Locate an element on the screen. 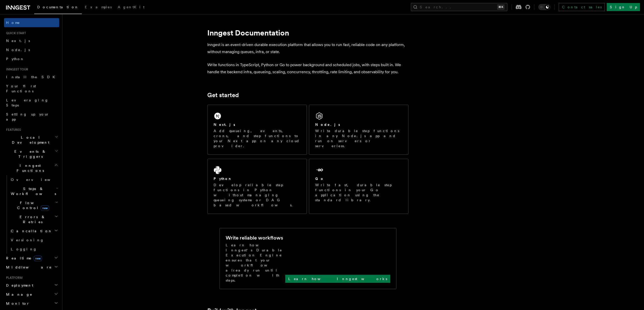 The width and height of the screenshot is (644, 310). a: Setting up your app is located at coordinates (32, 117).